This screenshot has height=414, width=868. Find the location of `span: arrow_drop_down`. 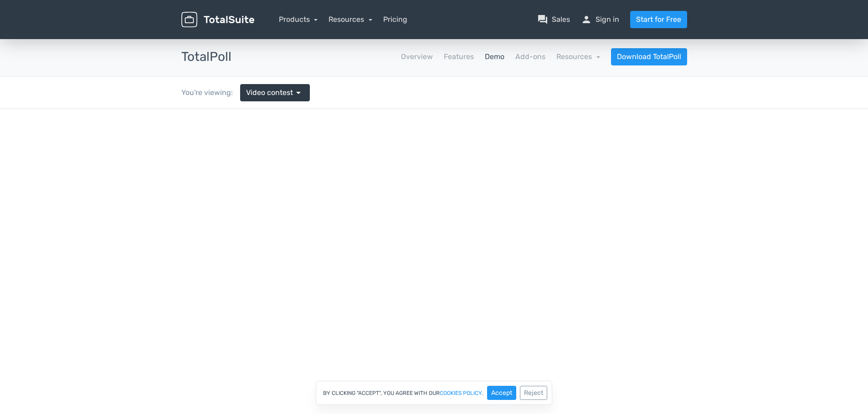

span: arrow_drop_down is located at coordinates (298, 93).